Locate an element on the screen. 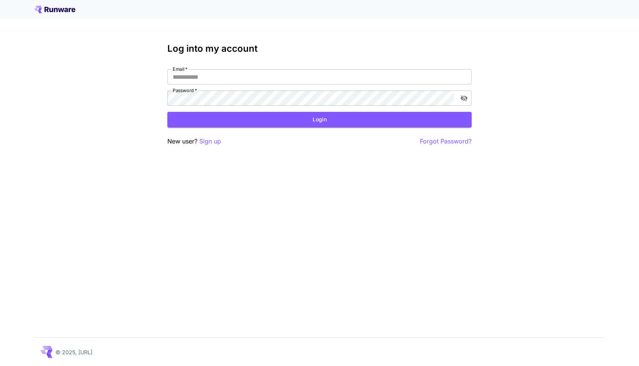 The height and width of the screenshot is (366, 639). p: New user? is located at coordinates (194, 141).